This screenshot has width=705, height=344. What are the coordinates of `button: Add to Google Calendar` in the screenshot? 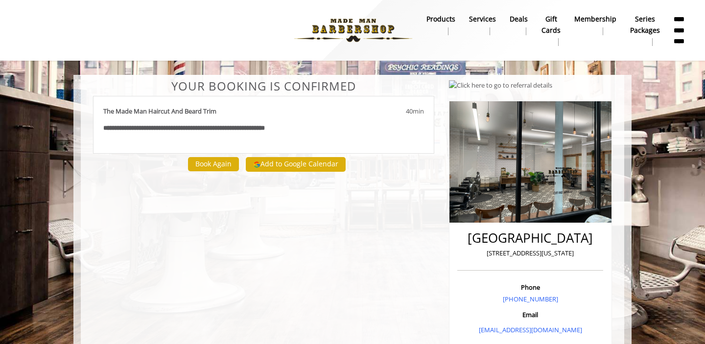 It's located at (296, 165).